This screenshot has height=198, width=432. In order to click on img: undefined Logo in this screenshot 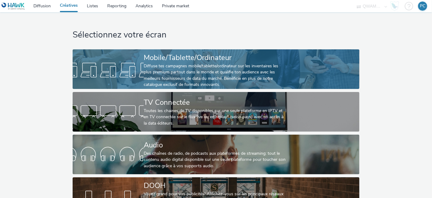, I will do `click(13, 6)`.